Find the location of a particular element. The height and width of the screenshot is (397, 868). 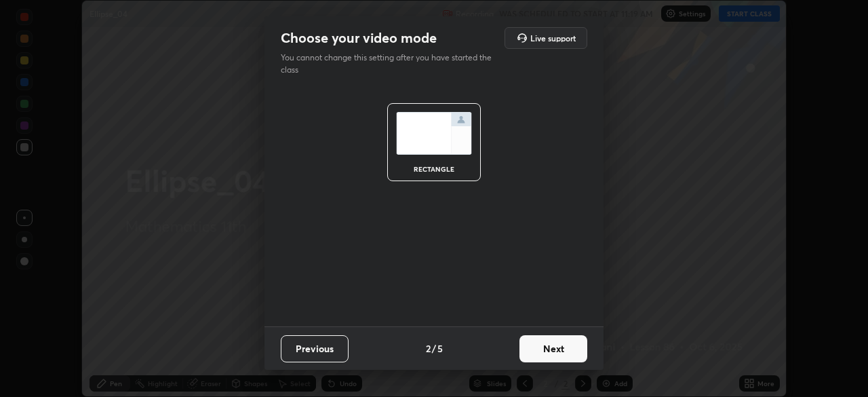

div: rectangle is located at coordinates (434, 169).